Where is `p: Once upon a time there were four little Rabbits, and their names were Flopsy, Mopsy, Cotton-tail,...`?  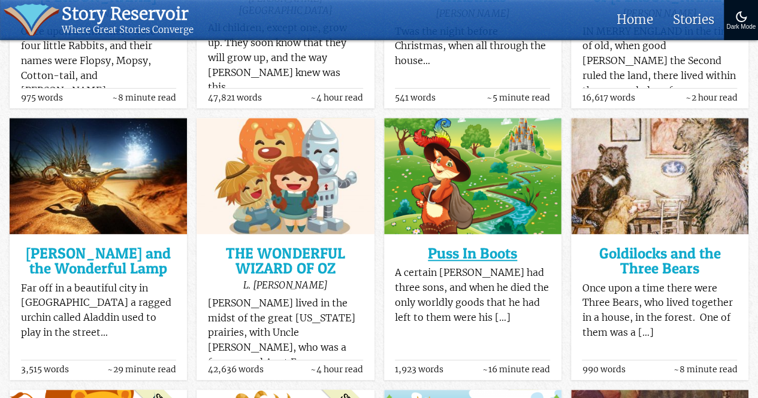
p: Once upon a time there were four little Rabbits, and their names were Flopsy, Mopsy, Cotton-tail,... is located at coordinates (98, 62).